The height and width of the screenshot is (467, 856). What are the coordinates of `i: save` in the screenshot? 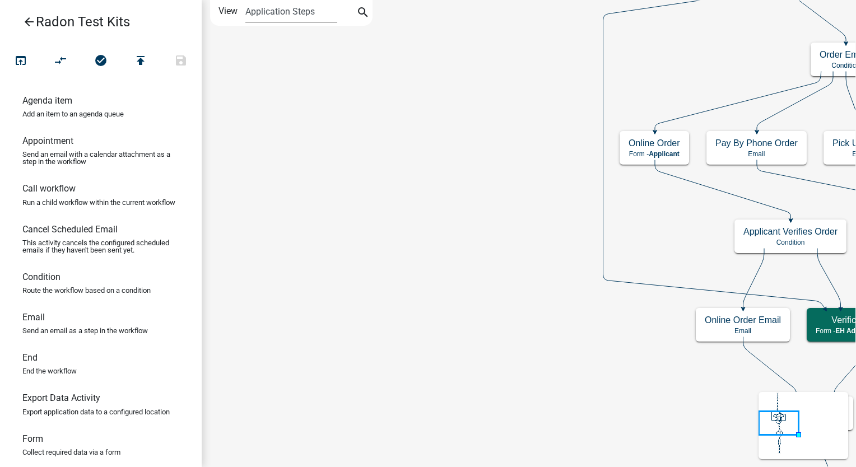 It's located at (181, 62).